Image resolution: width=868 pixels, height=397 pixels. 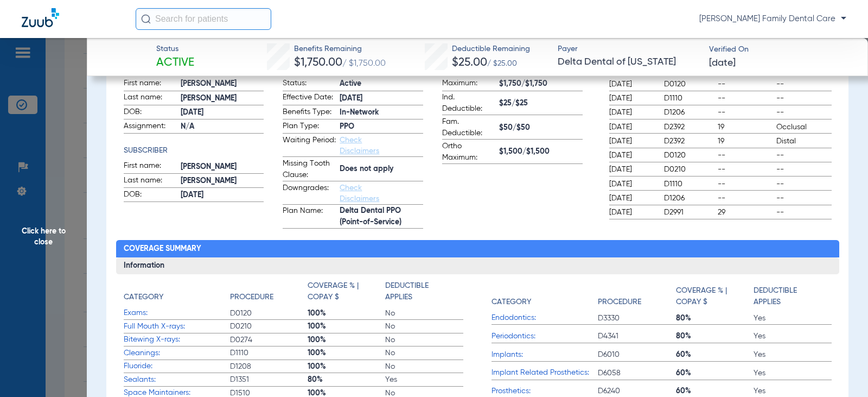 What do you see at coordinates (347, 293) in the screenshot?
I see `app-breakdown-title: Coverage % | Copay $` at bounding box center [347, 293].